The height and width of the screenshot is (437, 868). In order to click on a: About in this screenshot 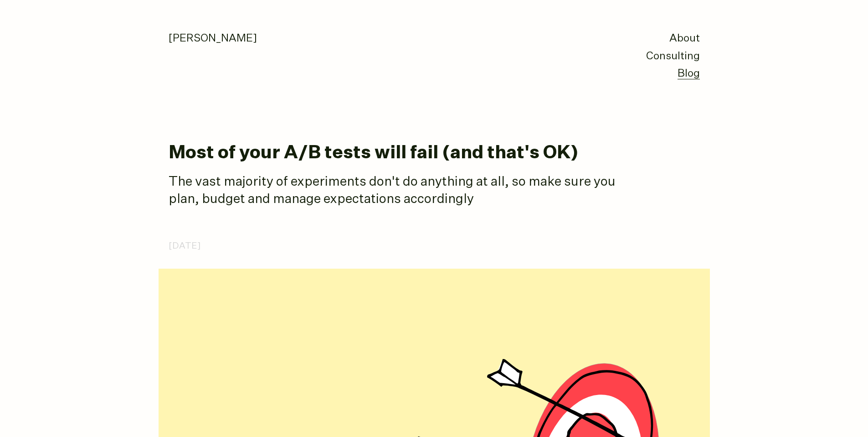, I will do `click(684, 38)`.